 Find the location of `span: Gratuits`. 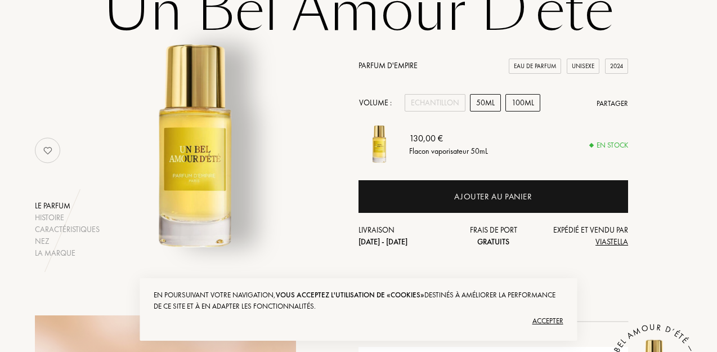

span: Gratuits is located at coordinates (493, 241).